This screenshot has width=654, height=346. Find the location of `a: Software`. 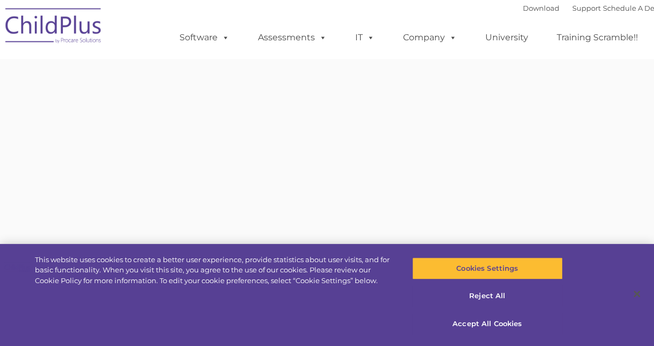

a: Software is located at coordinates (204, 38).